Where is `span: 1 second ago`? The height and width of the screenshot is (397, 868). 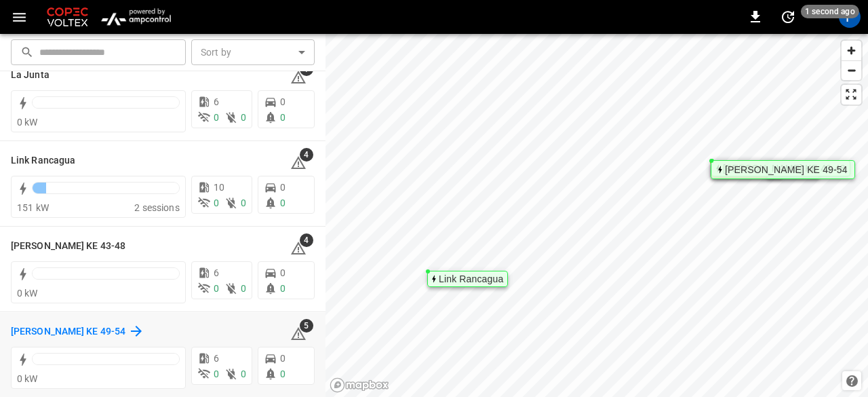
span: 1 second ago is located at coordinates (830, 11).